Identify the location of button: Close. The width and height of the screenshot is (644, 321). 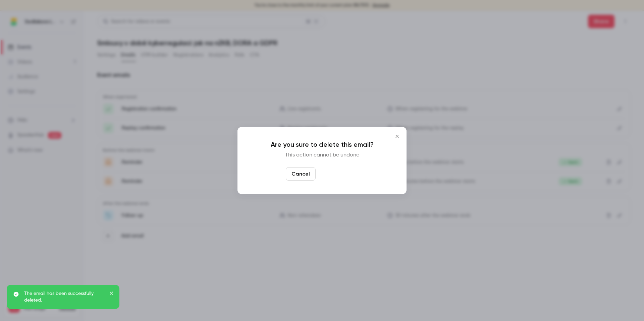
(397, 137).